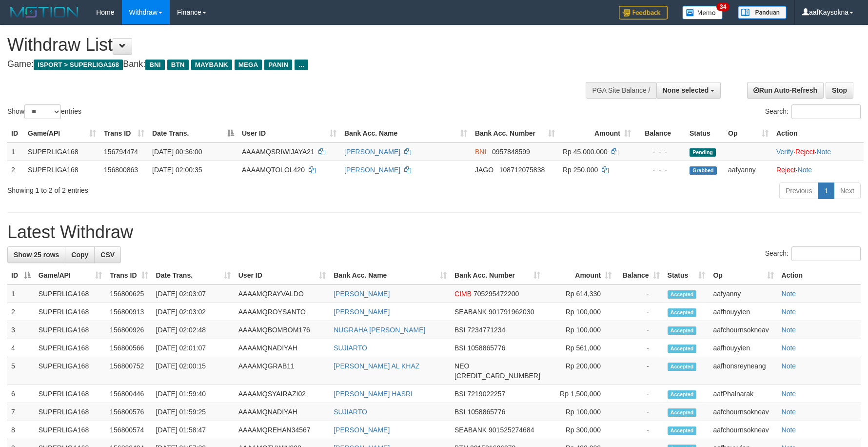 The height and width of the screenshot is (447, 868). What do you see at coordinates (16, 169) in the screenshot?
I see `td: 2` at bounding box center [16, 169].